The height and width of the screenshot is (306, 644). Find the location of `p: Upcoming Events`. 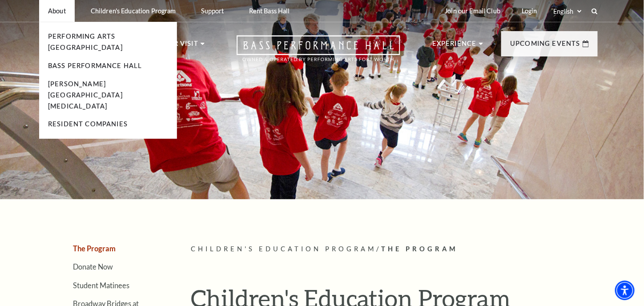

p: Upcoming Events is located at coordinates (545, 46).